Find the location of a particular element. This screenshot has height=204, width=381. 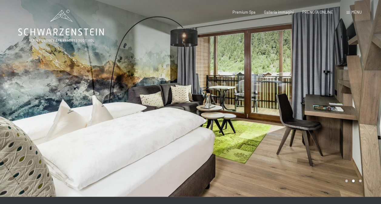

span: Menu is located at coordinates (356, 12).